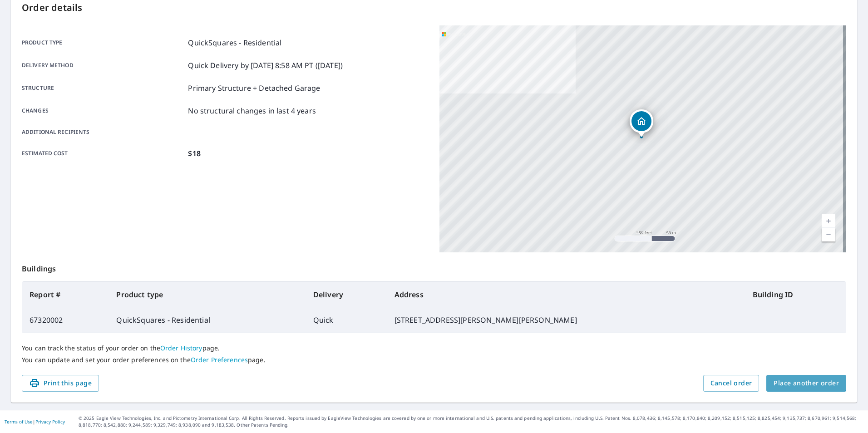 The image size is (868, 433). Describe the element at coordinates (346, 295) in the screenshot. I see `th: Delivery` at that location.